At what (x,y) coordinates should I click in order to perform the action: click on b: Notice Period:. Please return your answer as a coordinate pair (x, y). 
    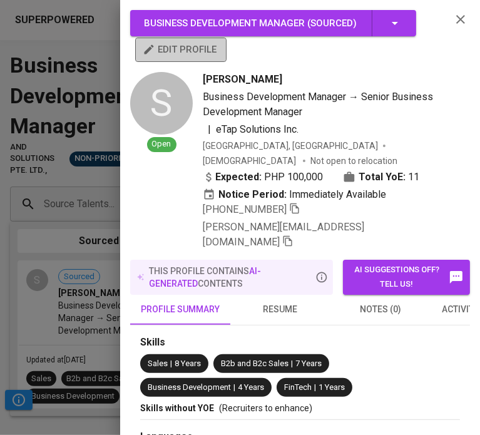
    Looking at the image, I should click on (252, 195).